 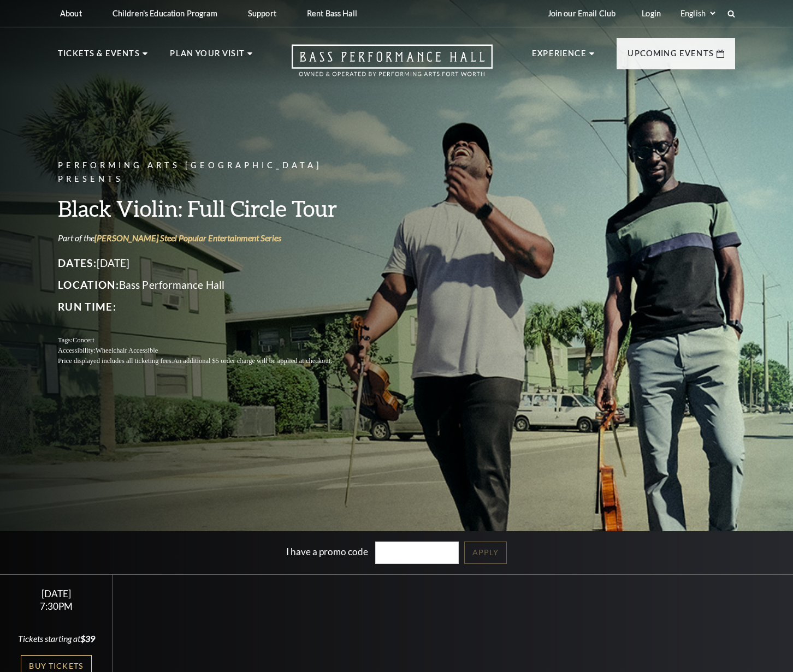 I want to click on p: Price displayed includes all ticketing fees., so click(x=208, y=361).